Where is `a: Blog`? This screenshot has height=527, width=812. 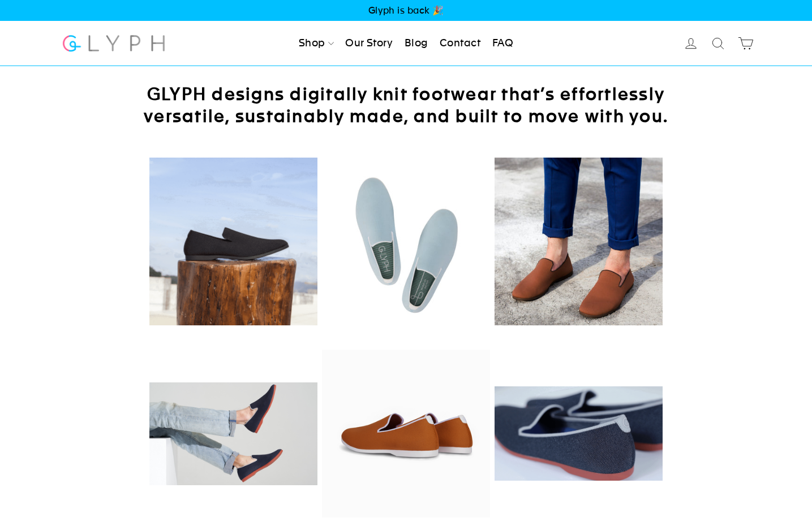 a: Blog is located at coordinates (416, 44).